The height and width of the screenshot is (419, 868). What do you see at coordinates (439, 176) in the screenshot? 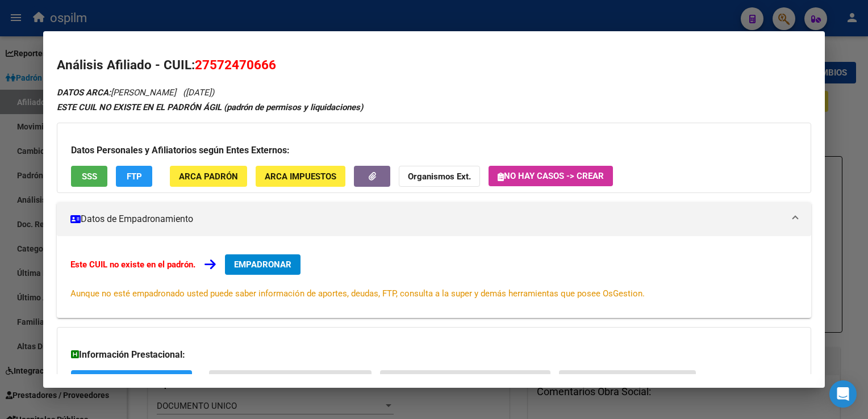
I see `strong: Organismos Ext.` at bounding box center [439, 176].